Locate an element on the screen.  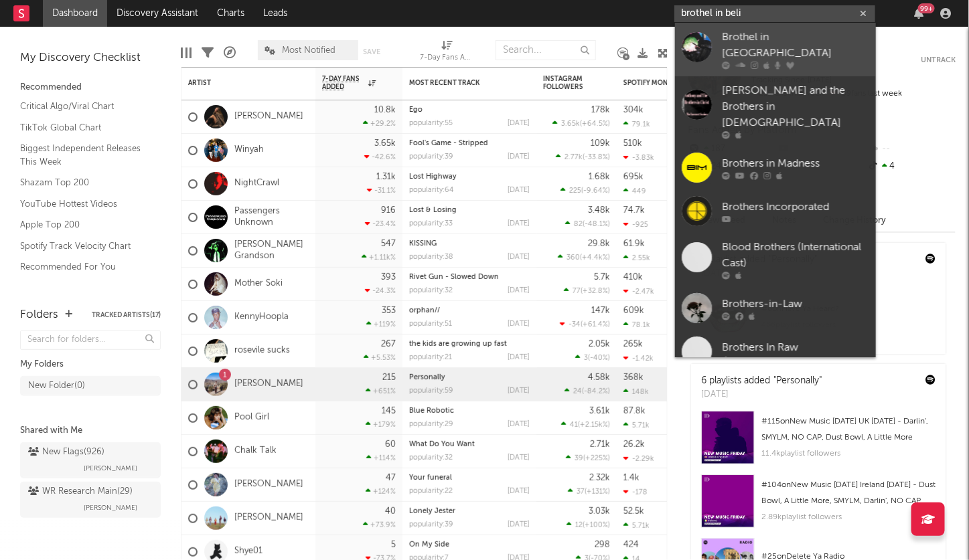
div: Brothers in Madness is located at coordinates (796, 163).